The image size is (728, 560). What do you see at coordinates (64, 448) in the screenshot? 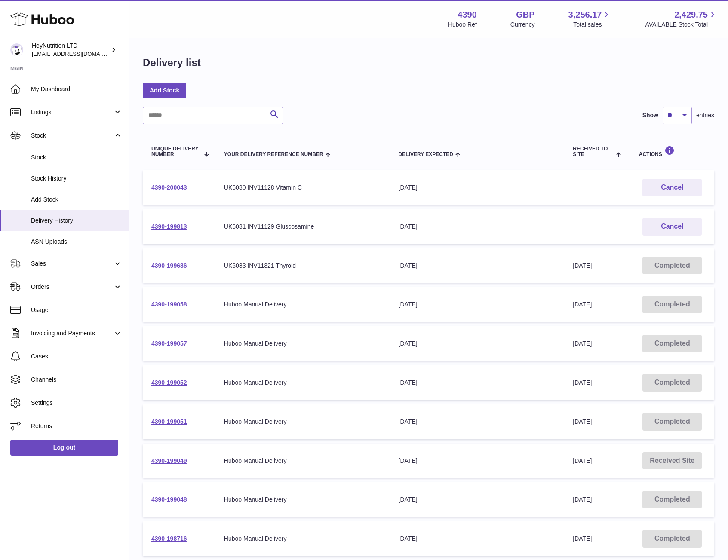
I see `a: Log out` at bounding box center [64, 448].